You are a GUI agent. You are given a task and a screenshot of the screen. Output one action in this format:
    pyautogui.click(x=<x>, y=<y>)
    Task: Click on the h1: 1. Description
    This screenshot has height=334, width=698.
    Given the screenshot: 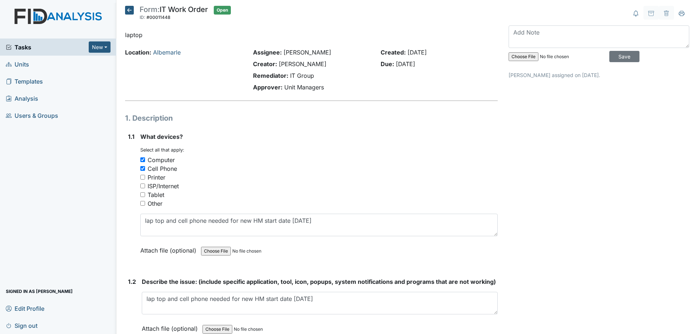 What is the action you would take?
    pyautogui.click(x=311, y=118)
    